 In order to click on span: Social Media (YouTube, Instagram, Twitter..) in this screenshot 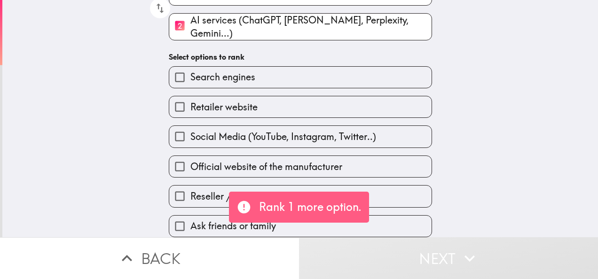, I will do `click(283, 137)`.